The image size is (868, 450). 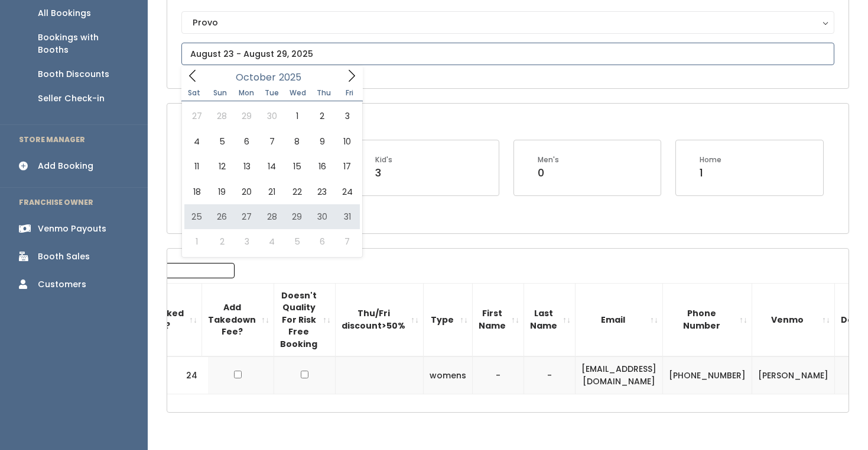 What do you see at coordinates (322, 116) in the screenshot?
I see `span: October 2, 2025` at bounding box center [322, 116].